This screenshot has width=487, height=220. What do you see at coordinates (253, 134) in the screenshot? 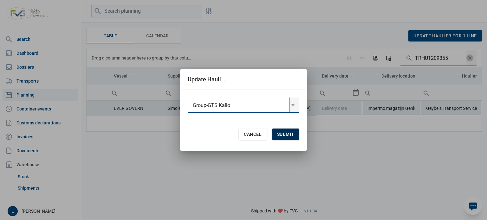
I see `div: Cancel` at bounding box center [253, 134].